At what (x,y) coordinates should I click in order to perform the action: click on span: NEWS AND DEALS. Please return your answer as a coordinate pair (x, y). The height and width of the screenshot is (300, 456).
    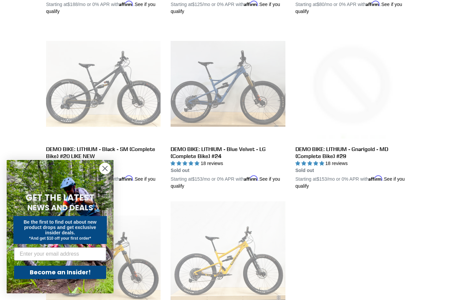
    Looking at the image, I should click on (60, 208).